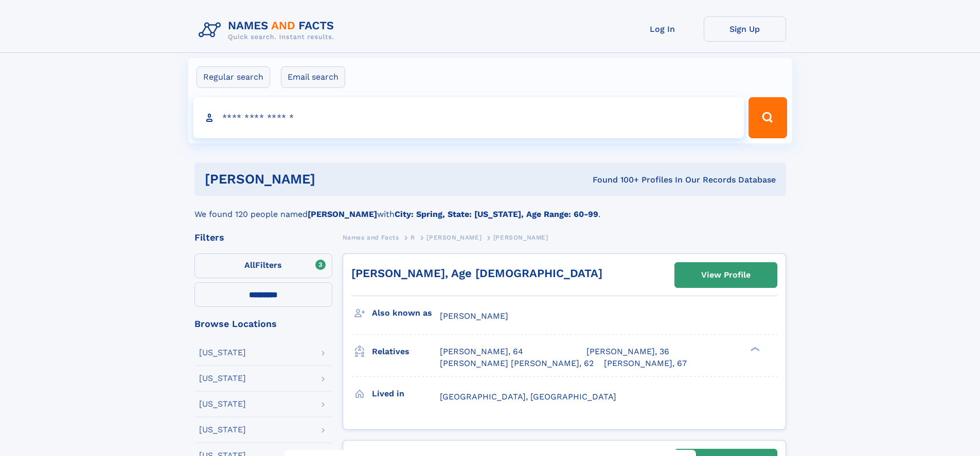 The height and width of the screenshot is (456, 980). I want to click on h3: Lived in, so click(406, 394).